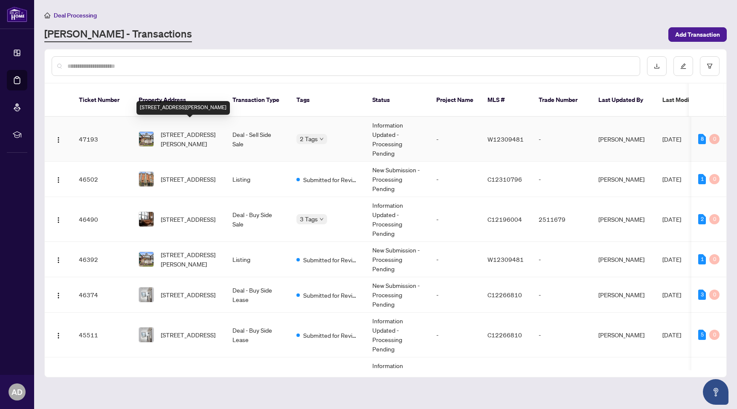  I want to click on th: Transaction Type, so click(258, 100).